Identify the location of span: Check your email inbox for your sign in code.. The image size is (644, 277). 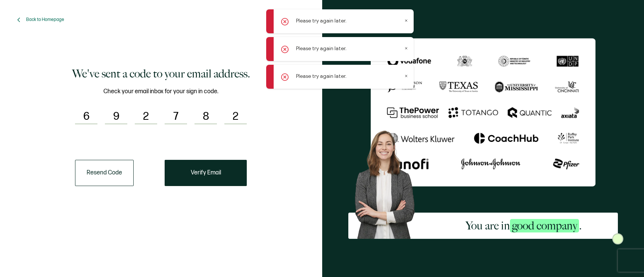
(161, 91).